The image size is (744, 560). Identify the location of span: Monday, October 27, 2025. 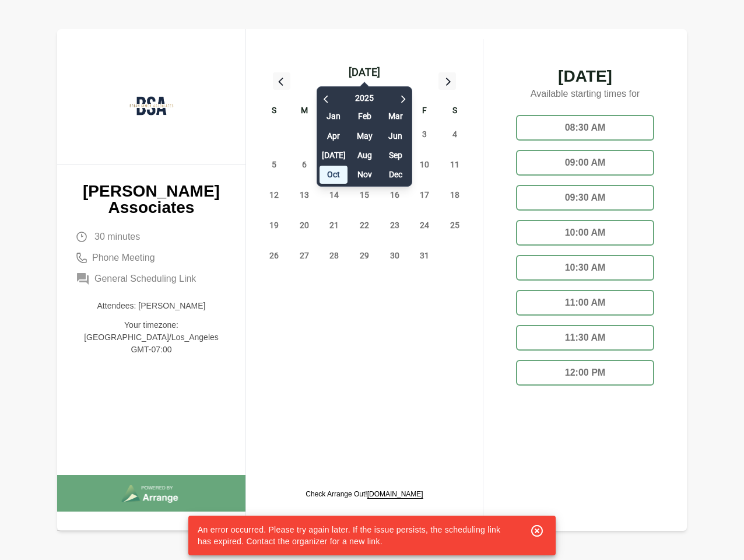
(305, 255).